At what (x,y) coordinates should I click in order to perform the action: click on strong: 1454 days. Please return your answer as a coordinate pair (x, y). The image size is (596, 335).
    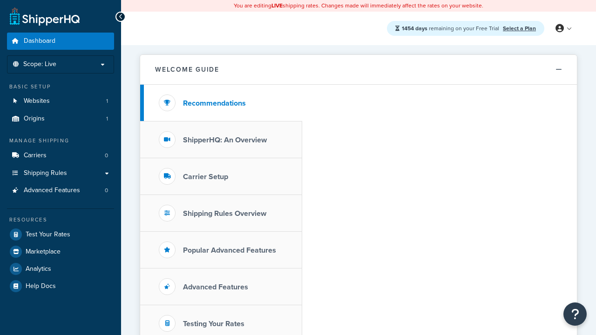
    Looking at the image, I should click on (414, 28).